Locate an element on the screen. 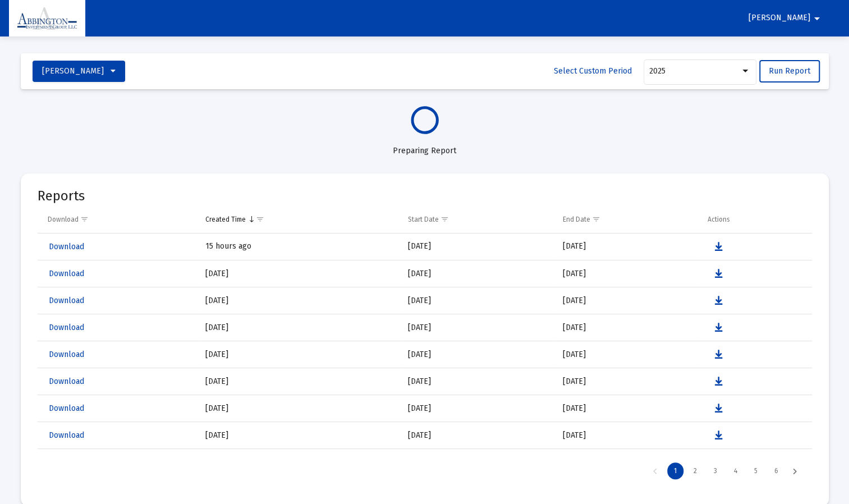 The height and width of the screenshot is (504, 849). div: Created Time is located at coordinates (226, 219).